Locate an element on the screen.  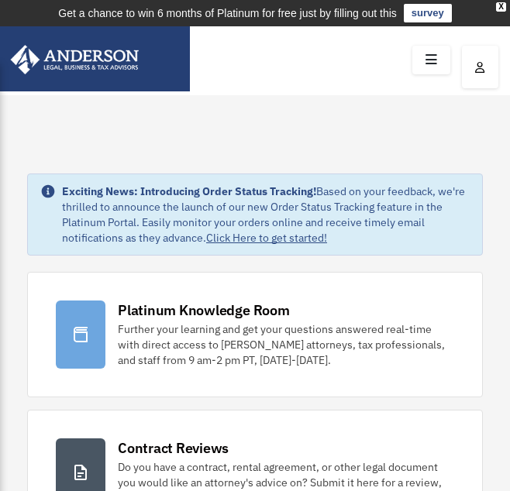
div: Contract Reviews is located at coordinates (173, 448).